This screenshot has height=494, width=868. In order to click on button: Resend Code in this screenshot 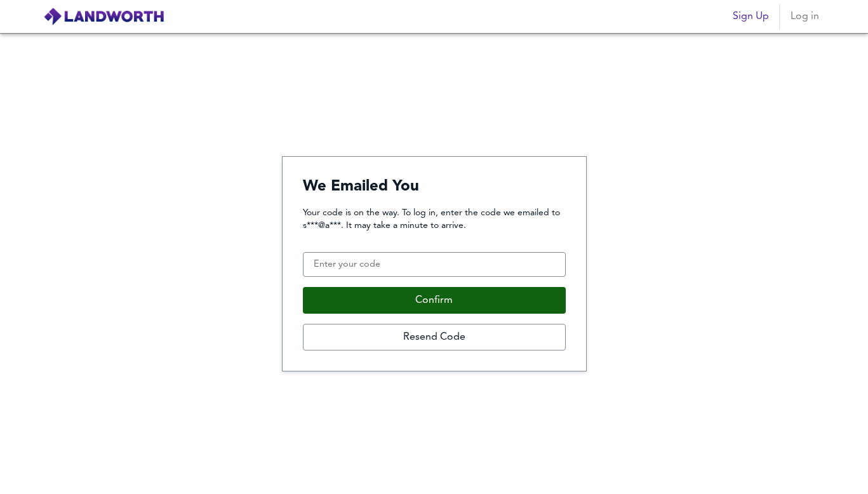, I will do `click(434, 337)`.